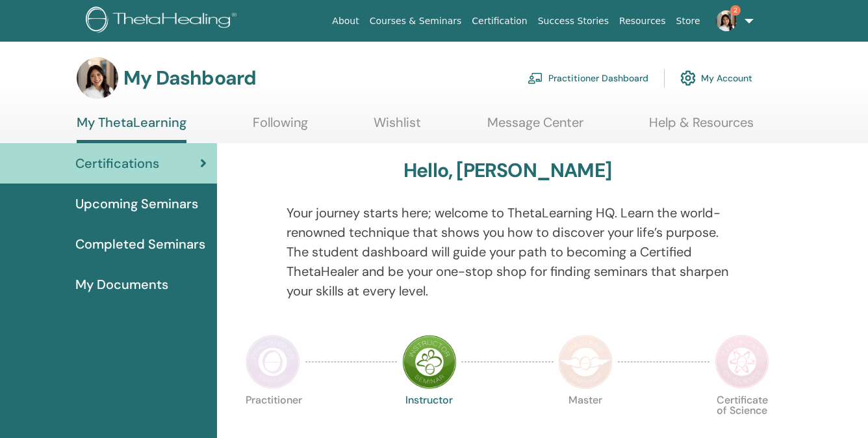 Image resolution: width=868 pixels, height=438 pixels. Describe the element at coordinates (701, 127) in the screenshot. I see `a: Help & Resources` at that location.